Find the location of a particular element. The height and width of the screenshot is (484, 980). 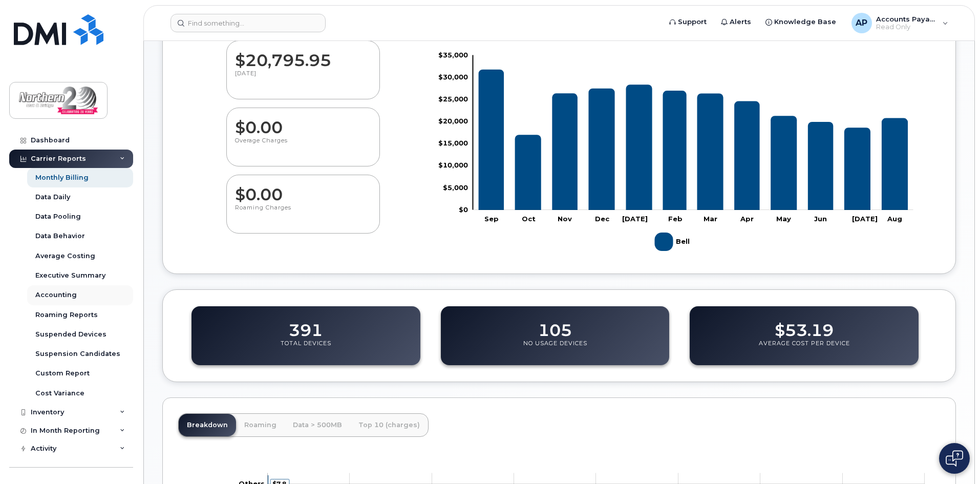

p: No Usage Devices is located at coordinates (555, 349).